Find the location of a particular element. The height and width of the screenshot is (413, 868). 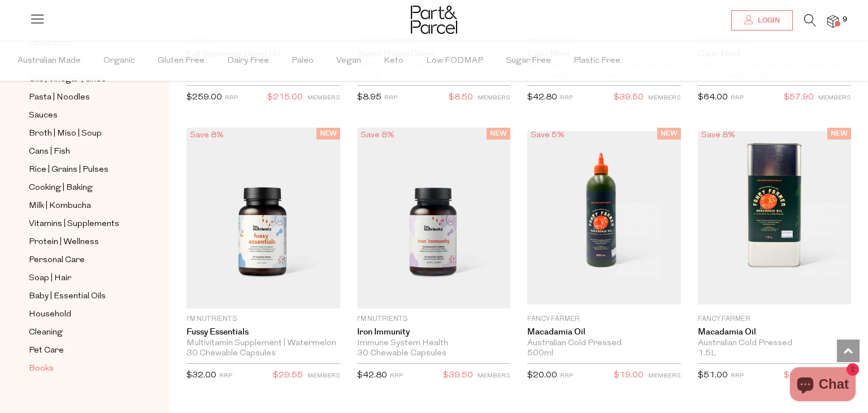

a: Pasta | Noodles is located at coordinates (80, 97).